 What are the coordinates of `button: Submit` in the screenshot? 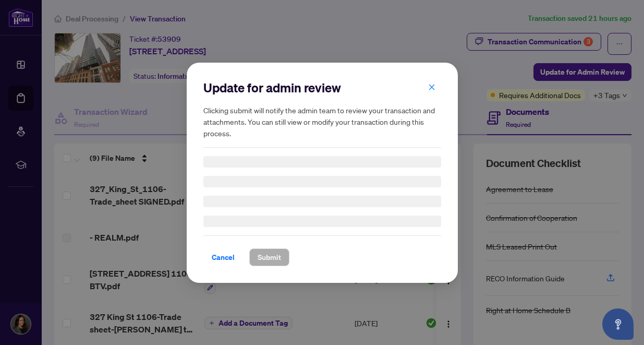 It's located at (269, 257).